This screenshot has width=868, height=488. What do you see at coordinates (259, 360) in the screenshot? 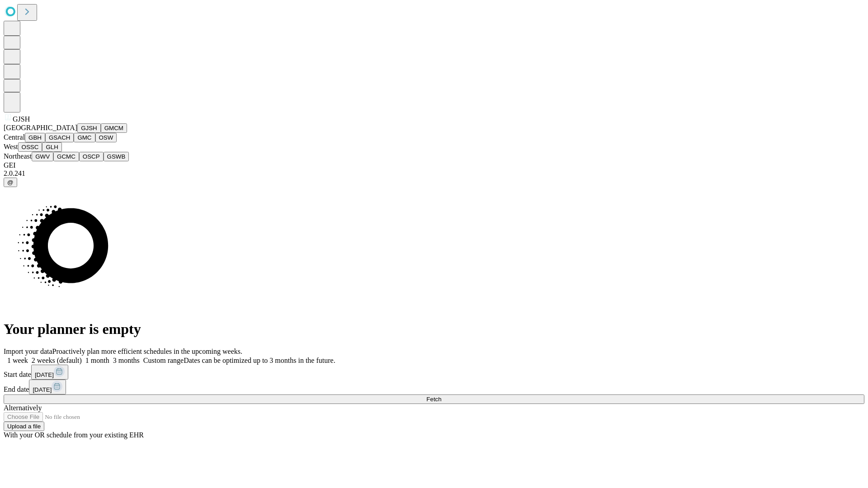
I see `span: Dates can be optimized up to 3 months in the future.` at bounding box center [259, 360].